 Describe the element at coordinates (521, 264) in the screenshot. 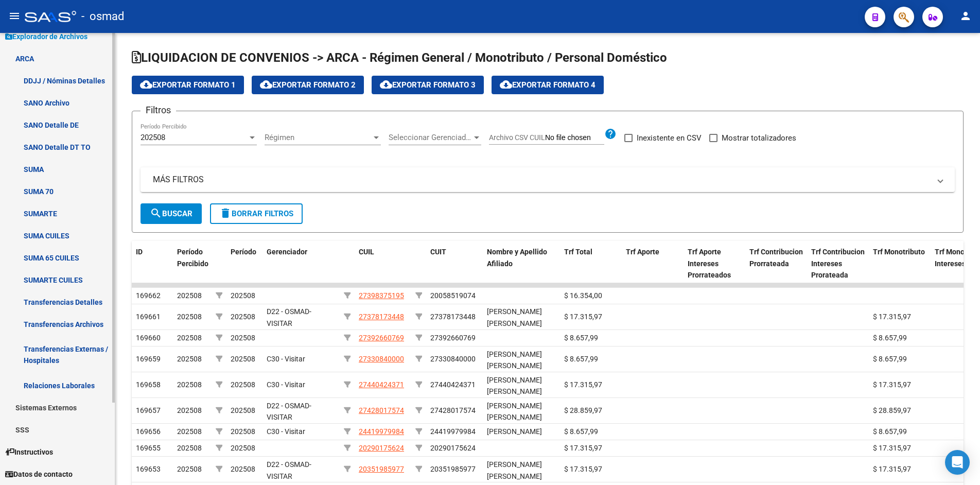

I see `datatable-header-cell: Nombre y Apellido Afiliado` at that location.